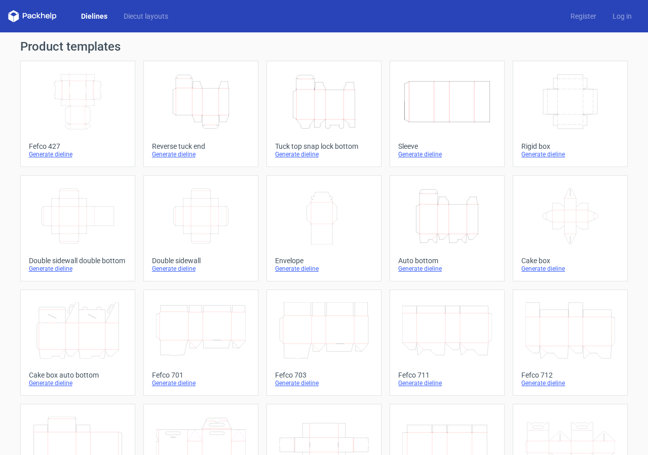 The width and height of the screenshot is (648, 455). Describe the element at coordinates (201, 261) in the screenshot. I see `div: Double sidewall` at that location.